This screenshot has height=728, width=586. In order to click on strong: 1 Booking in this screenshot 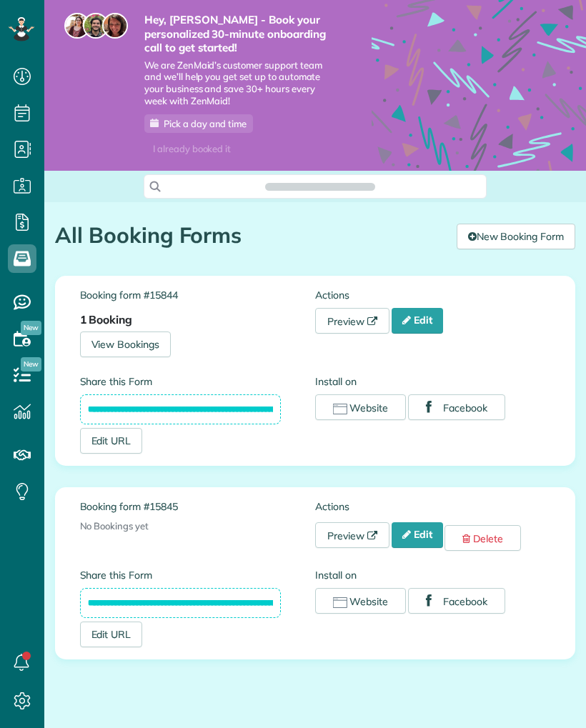, I will do `click(106, 319)`.